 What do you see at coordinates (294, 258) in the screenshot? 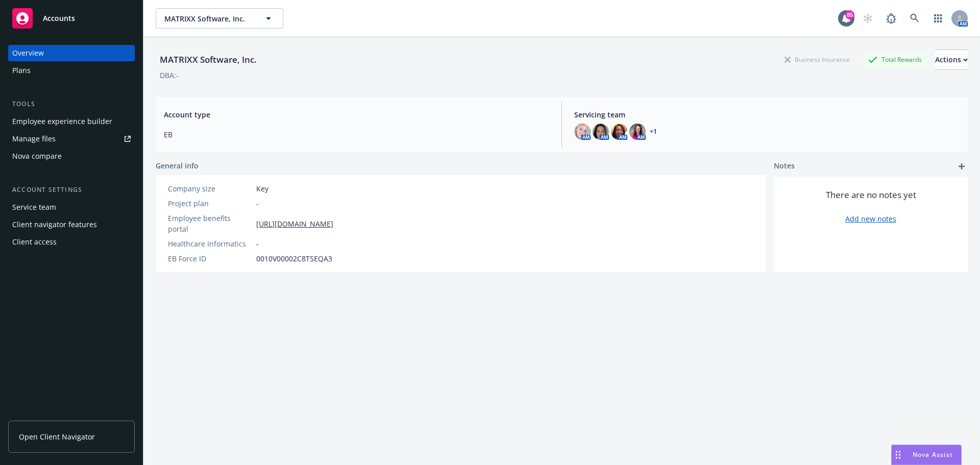
I see `span: 0010V00002C8TSEQA3` at bounding box center [294, 258].